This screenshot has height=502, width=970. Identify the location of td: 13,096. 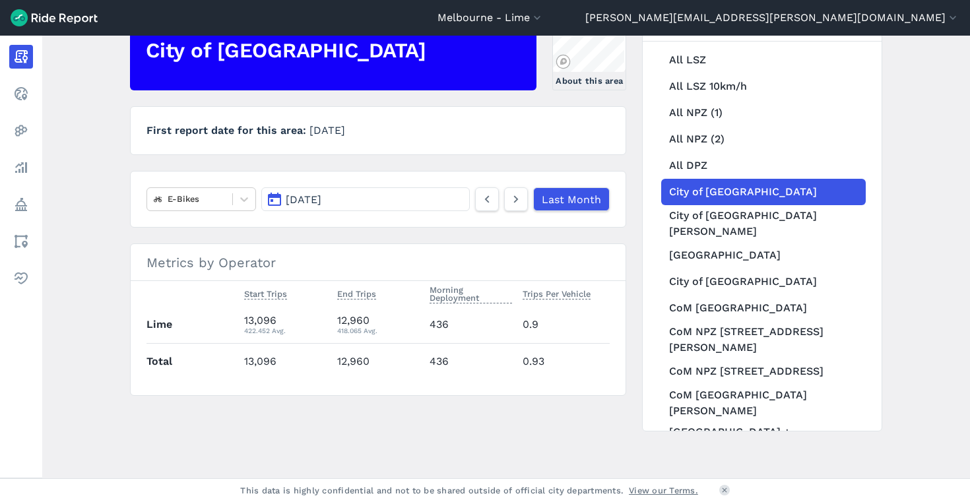
(285, 361).